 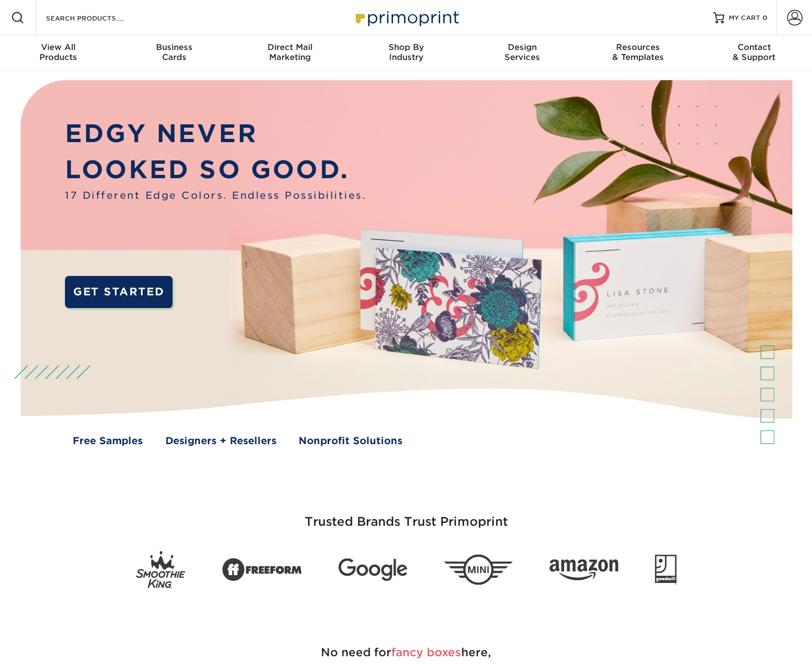 What do you see at coordinates (262, 570) in the screenshot?
I see `img: Freeform` at bounding box center [262, 570].